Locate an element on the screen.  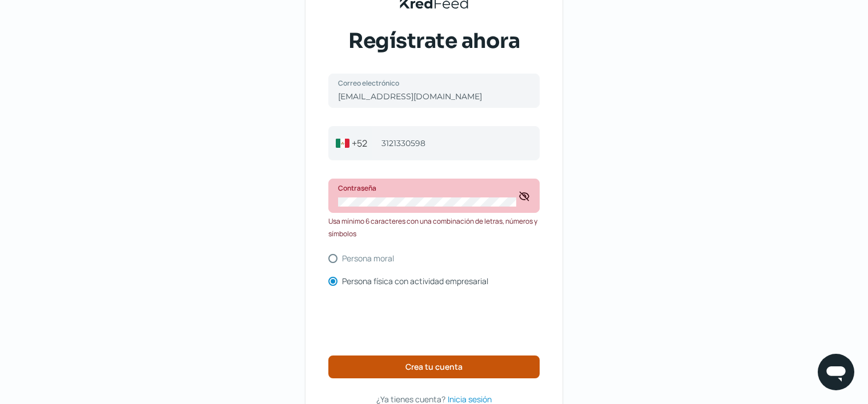
label: Contraseña is located at coordinates (428, 188).